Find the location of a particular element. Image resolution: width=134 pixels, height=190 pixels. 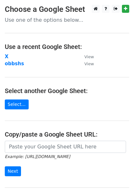

a: X is located at coordinates (7, 57).